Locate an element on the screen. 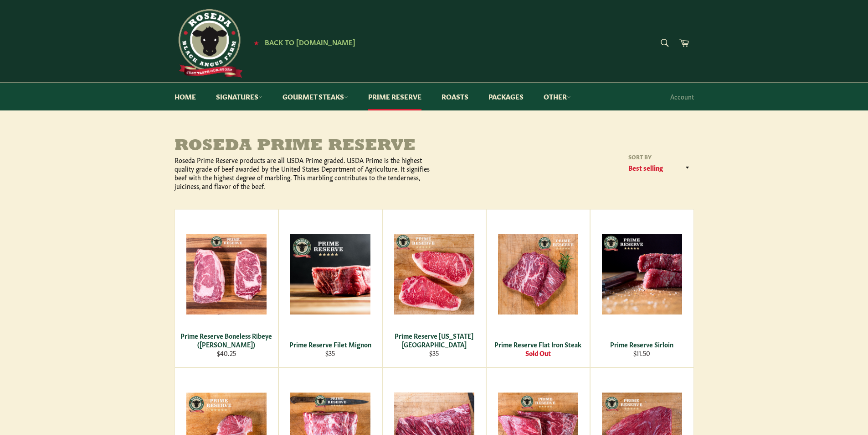 This screenshot has width=868, height=435. img: Prime Reserve Flat Iron Steak is located at coordinates (538, 274).